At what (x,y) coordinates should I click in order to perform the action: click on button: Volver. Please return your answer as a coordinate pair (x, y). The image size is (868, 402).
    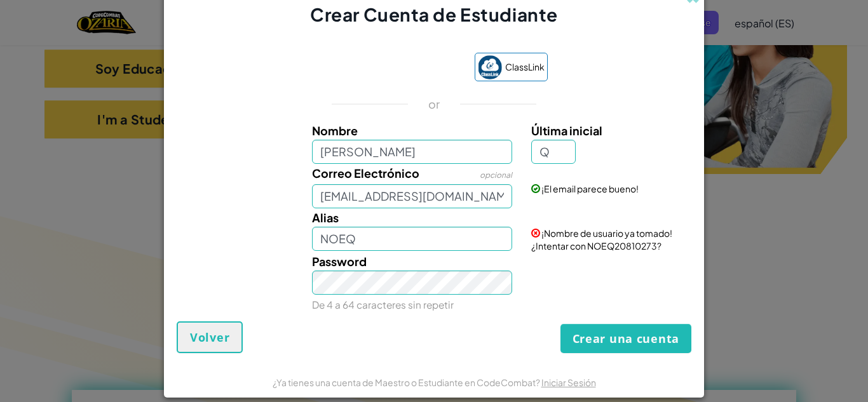
    Looking at the image, I should click on (209, 337).